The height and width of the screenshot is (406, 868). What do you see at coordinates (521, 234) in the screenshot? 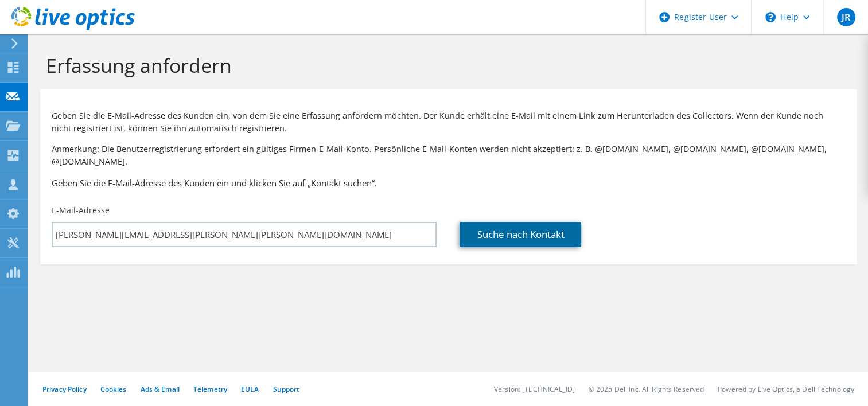
I see `a: Suche nach Kontakt` at bounding box center [521, 234].